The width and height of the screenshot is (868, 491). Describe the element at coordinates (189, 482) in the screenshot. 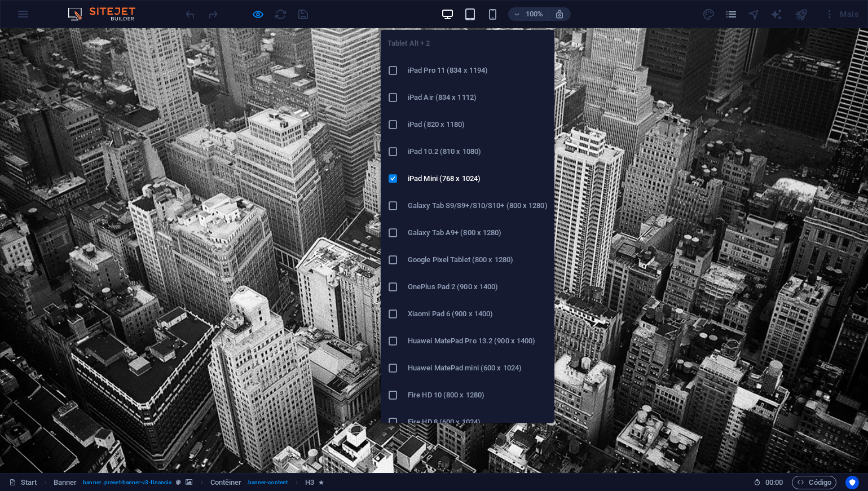

I see `i: Este elemento contém um plano de fundo` at that location.